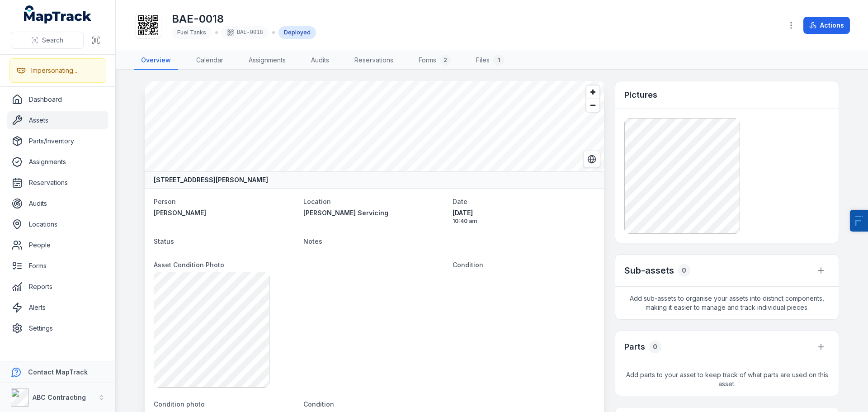 This screenshot has width=868, height=412. I want to click on a: People, so click(57, 245).